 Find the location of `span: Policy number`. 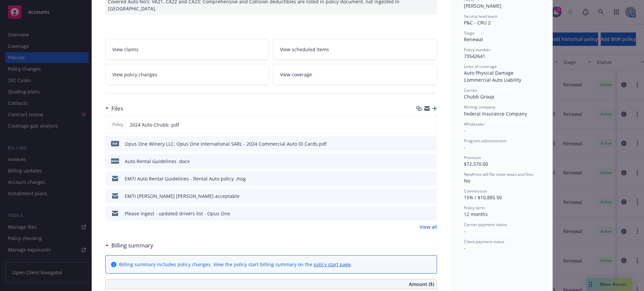

span: Policy number is located at coordinates (477, 50).